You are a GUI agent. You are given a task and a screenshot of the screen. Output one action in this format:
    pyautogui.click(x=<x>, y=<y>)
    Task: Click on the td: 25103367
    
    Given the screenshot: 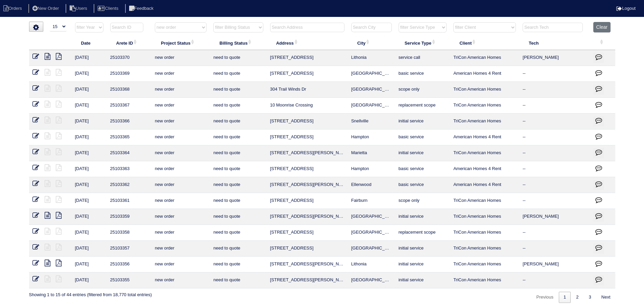 What is the action you would take?
    pyautogui.click(x=129, y=105)
    